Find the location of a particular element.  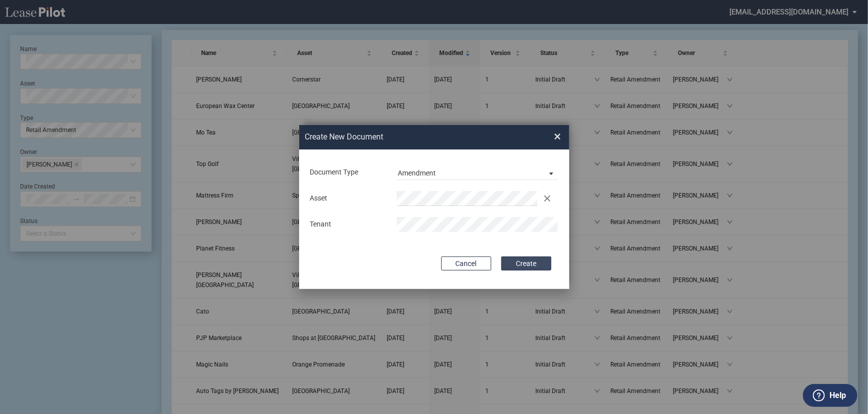

md-dialog: Create New ... is located at coordinates (434, 207).